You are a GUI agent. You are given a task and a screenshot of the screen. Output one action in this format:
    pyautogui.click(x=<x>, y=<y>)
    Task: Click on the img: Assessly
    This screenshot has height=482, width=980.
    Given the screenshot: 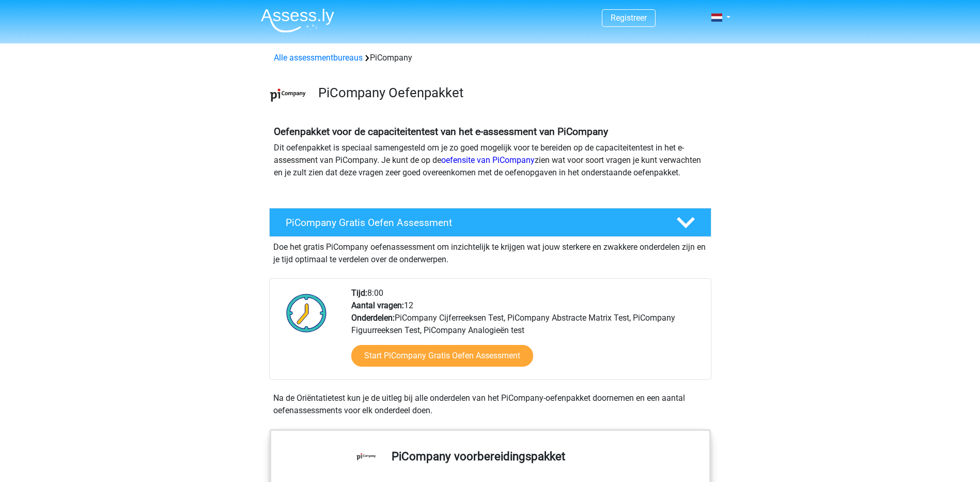 What is the action you would take?
    pyautogui.click(x=297, y=20)
    